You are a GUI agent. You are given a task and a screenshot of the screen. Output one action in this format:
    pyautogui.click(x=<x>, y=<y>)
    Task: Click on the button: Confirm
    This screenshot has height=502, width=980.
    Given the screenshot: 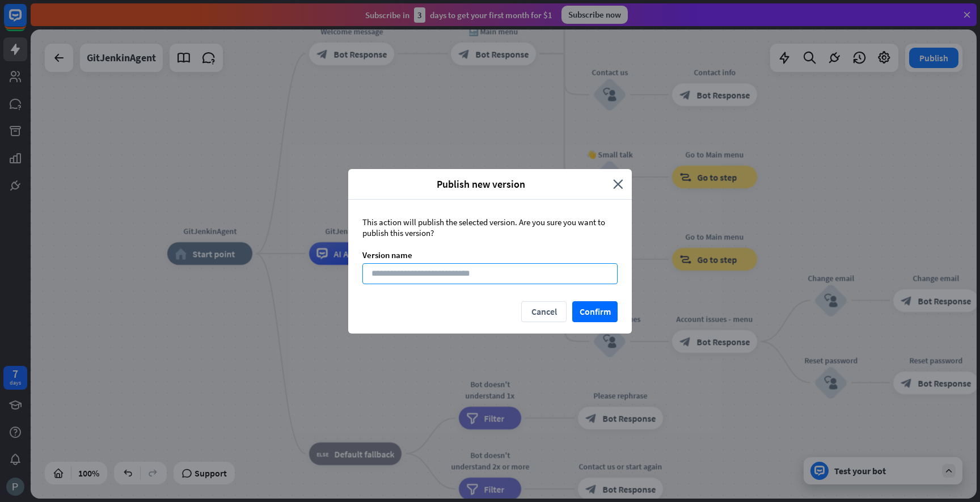 What is the action you would take?
    pyautogui.click(x=595, y=311)
    